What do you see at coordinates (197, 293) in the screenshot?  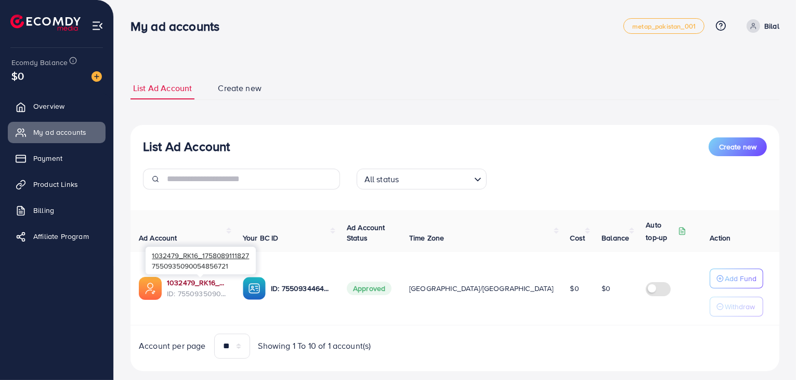 I see `span: ID: 7550935090054856721` at bounding box center [197, 293].